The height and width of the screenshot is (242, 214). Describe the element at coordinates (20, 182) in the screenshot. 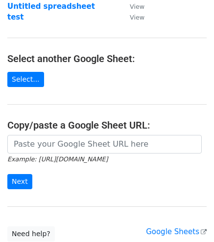

I see `input: Next` at that location.